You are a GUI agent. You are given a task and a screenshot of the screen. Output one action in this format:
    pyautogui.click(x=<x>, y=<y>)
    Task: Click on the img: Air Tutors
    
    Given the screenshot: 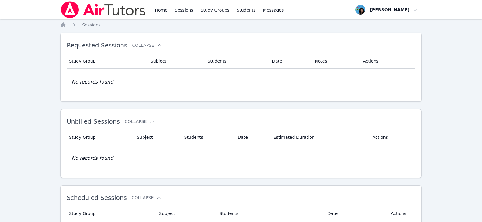 What is the action you would take?
    pyautogui.click(x=103, y=10)
    